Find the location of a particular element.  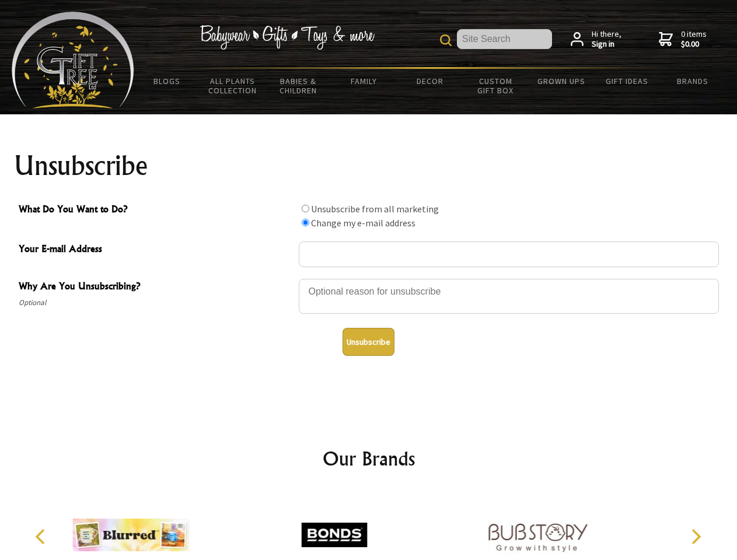

span: 0 items is located at coordinates (694, 39).